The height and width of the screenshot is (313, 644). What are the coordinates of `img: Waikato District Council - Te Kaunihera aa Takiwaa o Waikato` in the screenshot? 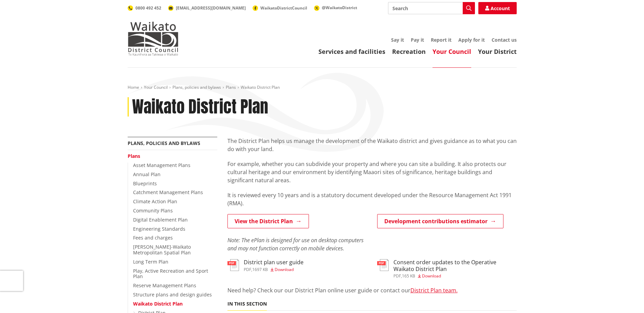 It's located at (153, 39).